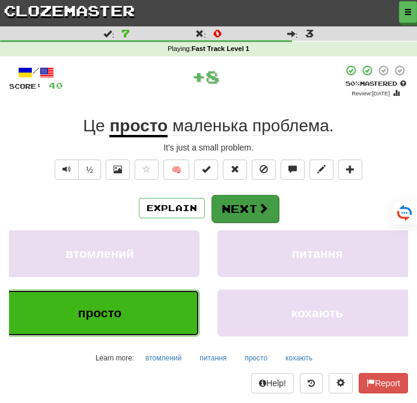  Describe the element at coordinates (292, 170) in the screenshot. I see `button: Discuss sentence (alt+u)` at that location.